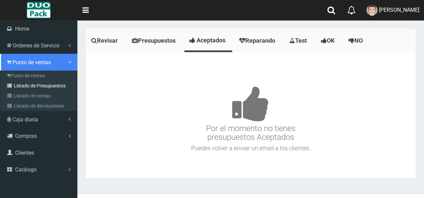 This screenshot has height=198, width=424. Describe the element at coordinates (328, 41) in the screenshot. I see `a: OK` at that location.